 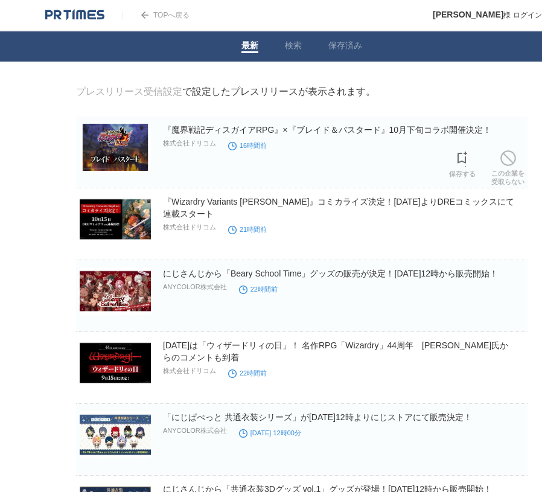 What do you see at coordinates (346, 47) in the screenshot?
I see `a: 保存済み` at bounding box center [346, 47].